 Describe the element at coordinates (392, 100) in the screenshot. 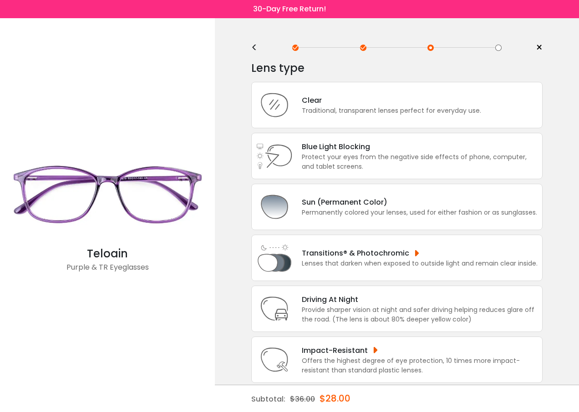

I see `div: Clear` at that location.